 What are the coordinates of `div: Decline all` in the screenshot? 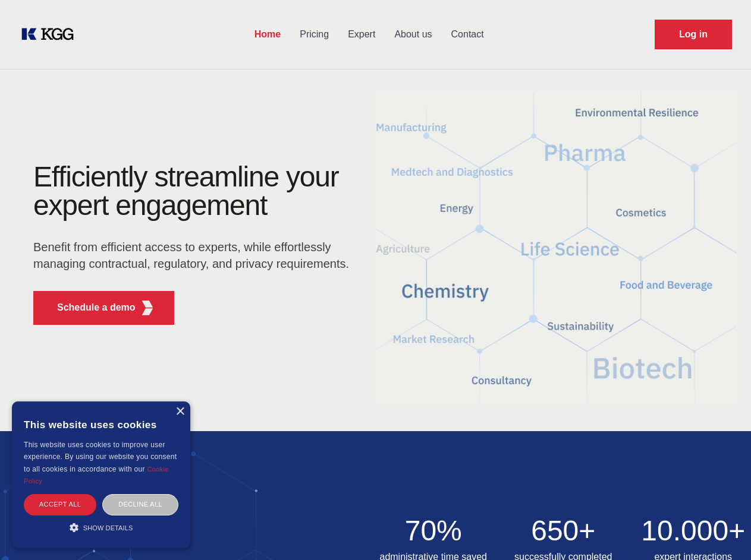 It's located at (140, 504).